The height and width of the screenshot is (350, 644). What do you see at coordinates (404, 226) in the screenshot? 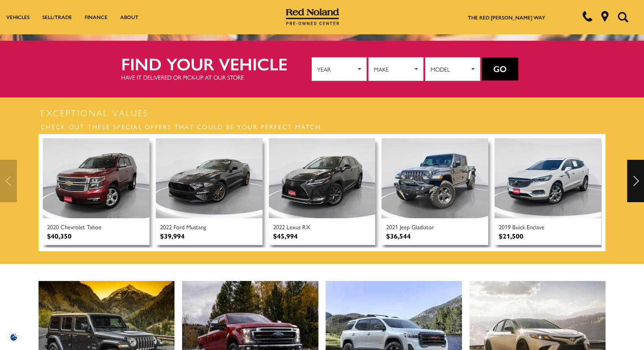
I see `span: Jeep` at bounding box center [404, 226].